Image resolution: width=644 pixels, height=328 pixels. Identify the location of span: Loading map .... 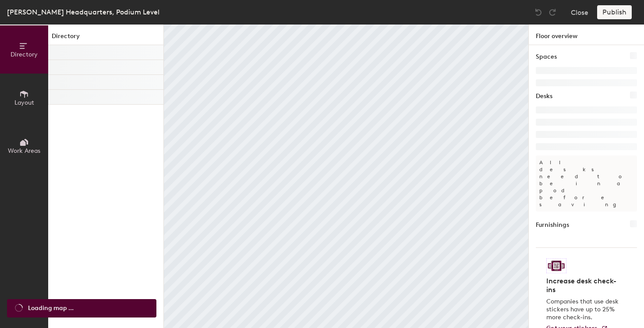
(51, 308).